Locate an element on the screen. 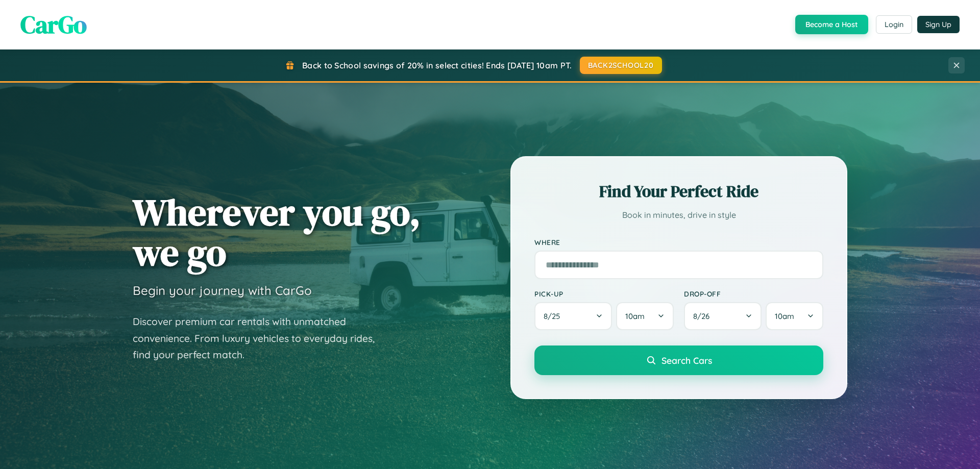 The image size is (980, 469). button: Sign Up is located at coordinates (938, 25).